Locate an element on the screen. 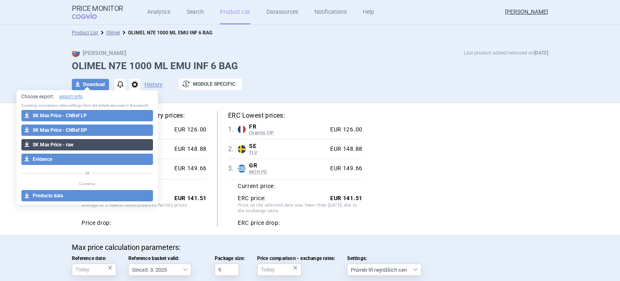 The width and height of the screenshot is (620, 281). input: Package size: is located at coordinates (227, 269).